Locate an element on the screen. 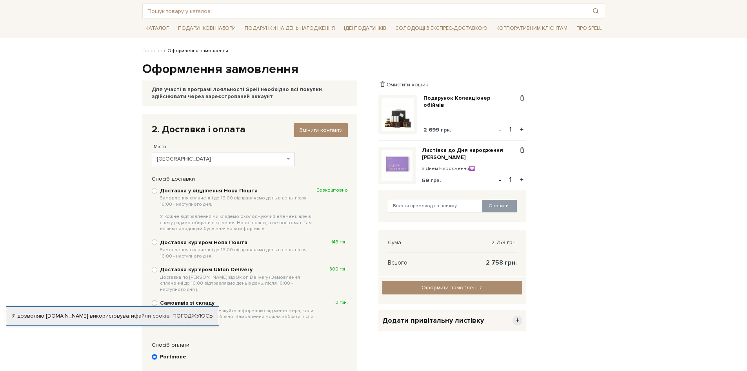 This screenshot has height=371, width=747. span: Змінити контакти is located at coordinates (321, 130).